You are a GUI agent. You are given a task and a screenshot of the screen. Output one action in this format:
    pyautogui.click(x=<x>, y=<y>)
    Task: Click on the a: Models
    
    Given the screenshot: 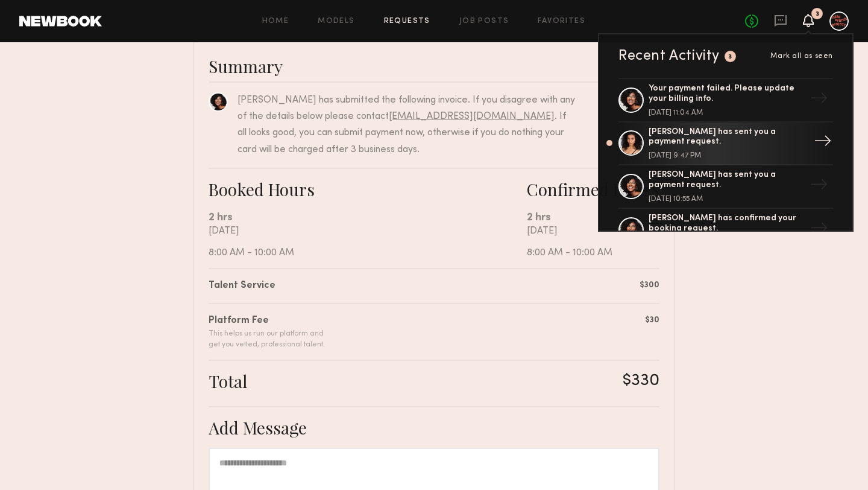 What is the action you would take?
    pyautogui.click(x=336, y=21)
    